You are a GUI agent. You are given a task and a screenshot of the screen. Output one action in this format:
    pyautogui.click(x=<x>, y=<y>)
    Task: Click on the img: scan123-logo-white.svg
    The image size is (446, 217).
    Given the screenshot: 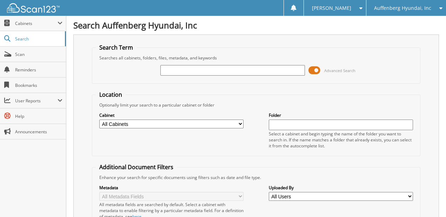 What is the action you would take?
    pyautogui.click(x=33, y=8)
    